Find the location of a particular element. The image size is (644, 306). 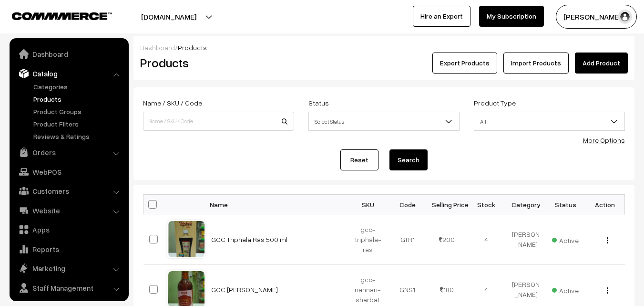

a: My Subscription is located at coordinates (511, 16).